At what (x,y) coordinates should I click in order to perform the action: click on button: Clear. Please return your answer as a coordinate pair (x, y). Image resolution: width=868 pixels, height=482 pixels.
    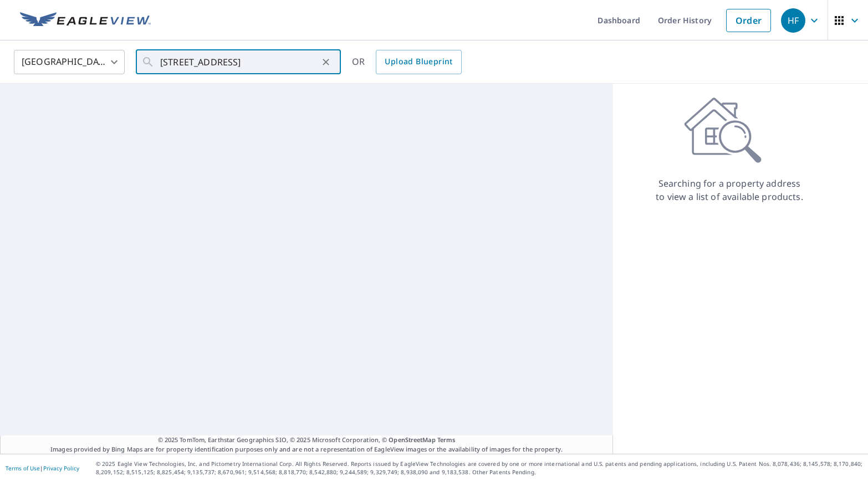
    Looking at the image, I should click on (326, 62).